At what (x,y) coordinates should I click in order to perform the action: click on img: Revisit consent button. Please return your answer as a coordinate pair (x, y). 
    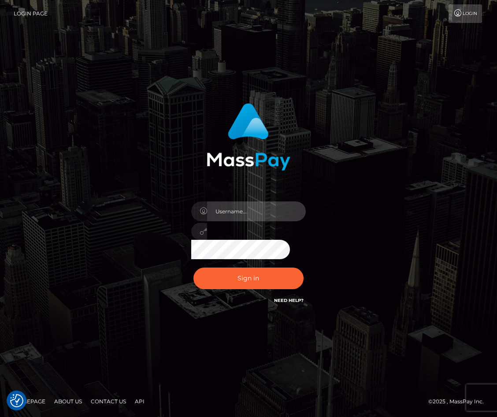
    Looking at the image, I should click on (17, 401).